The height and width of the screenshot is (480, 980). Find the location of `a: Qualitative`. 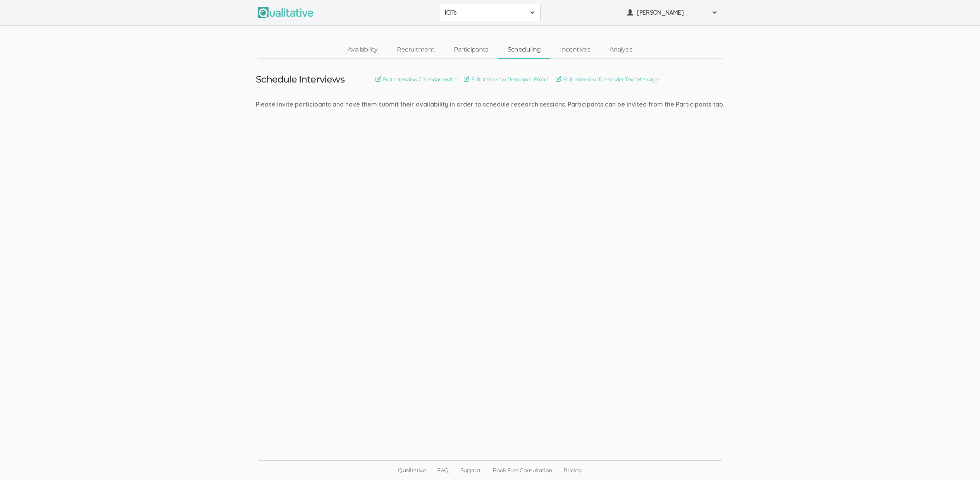

a: Qualitative is located at coordinates (411, 470).